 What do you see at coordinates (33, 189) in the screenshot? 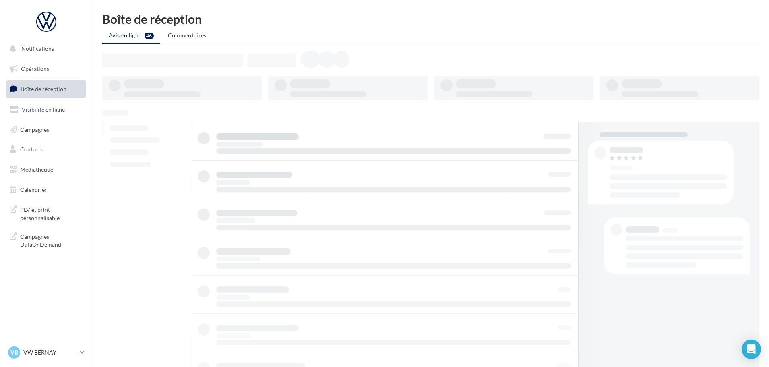
I see `span: Calendrier` at bounding box center [33, 189].